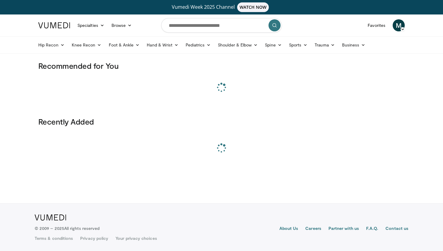 This screenshot has width=443, height=251. I want to click on a: Favorites, so click(376, 25).